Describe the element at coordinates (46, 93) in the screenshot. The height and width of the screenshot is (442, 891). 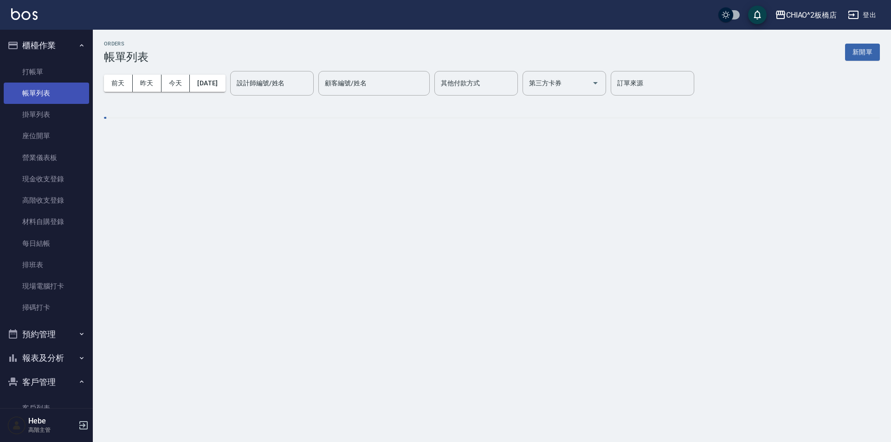
I see `a: 帳單列表` at that location.